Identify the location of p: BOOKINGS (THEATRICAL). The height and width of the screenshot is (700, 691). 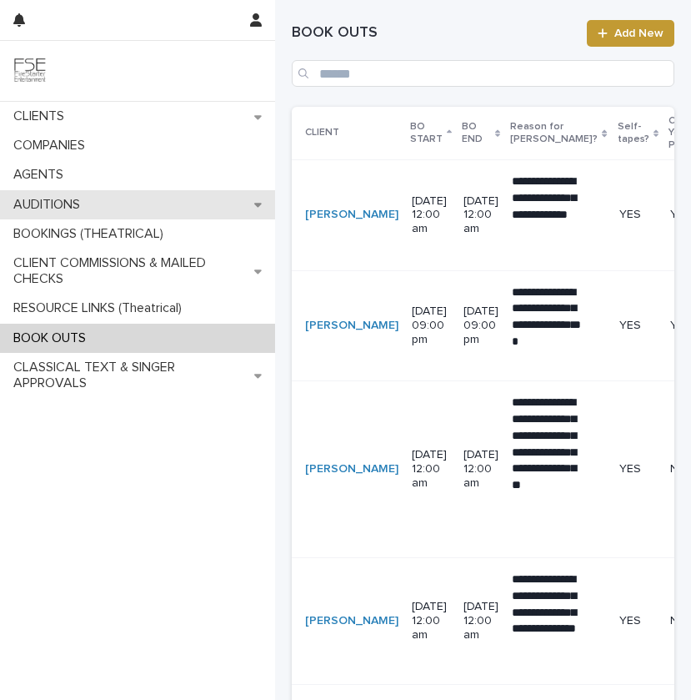
(92, 234).